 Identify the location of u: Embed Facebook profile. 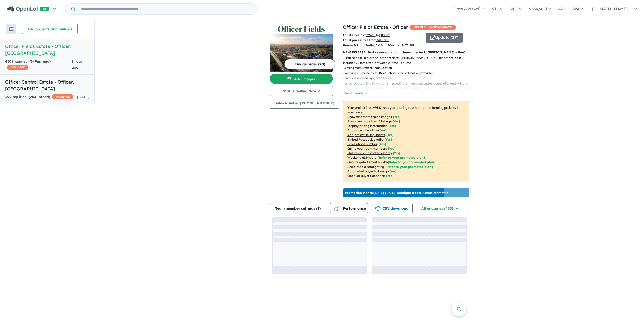
(366, 139).